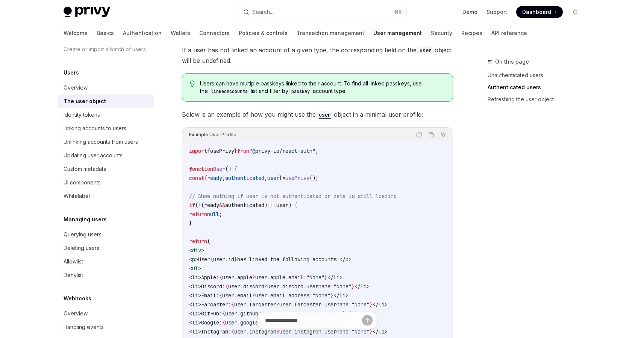 The image size is (644, 338). Describe the element at coordinates (84, 101) in the screenshot. I see `div: The user object` at that location.